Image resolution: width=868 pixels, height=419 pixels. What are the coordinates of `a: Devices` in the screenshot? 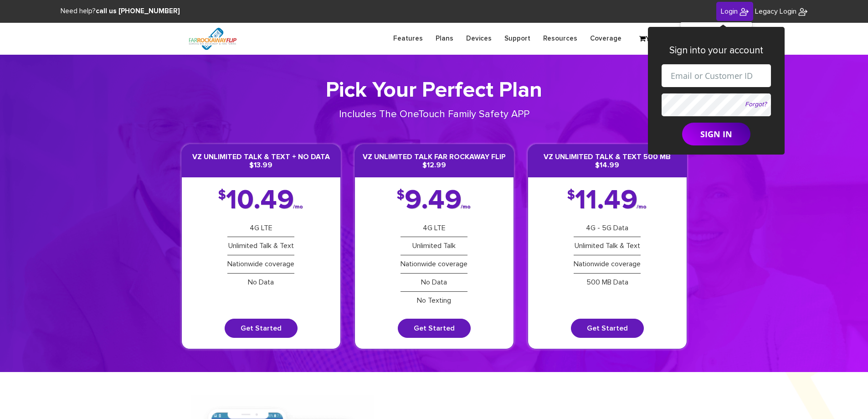 It's located at (479, 38).